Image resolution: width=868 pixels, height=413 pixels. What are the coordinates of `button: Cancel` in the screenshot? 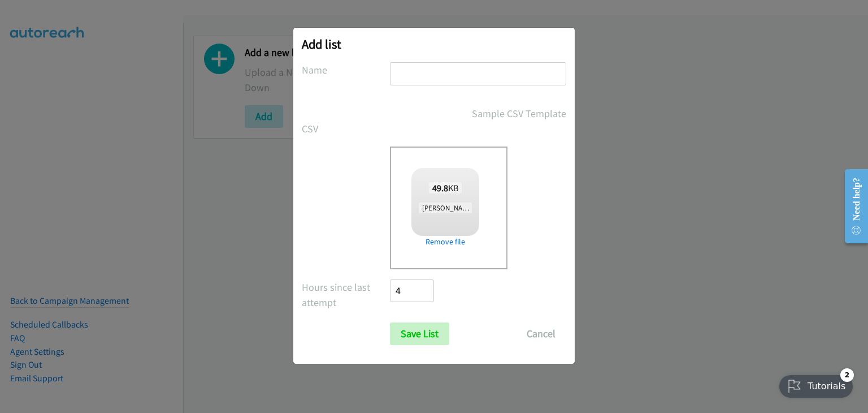 It's located at (541, 333).